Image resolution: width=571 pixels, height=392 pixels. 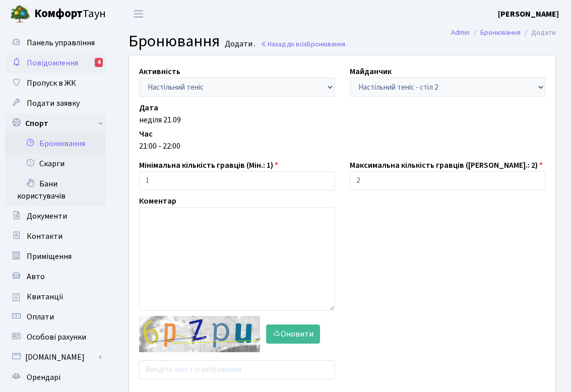 What do you see at coordinates (60, 43) in the screenshot?
I see `span: Панель управління` at bounding box center [60, 43].